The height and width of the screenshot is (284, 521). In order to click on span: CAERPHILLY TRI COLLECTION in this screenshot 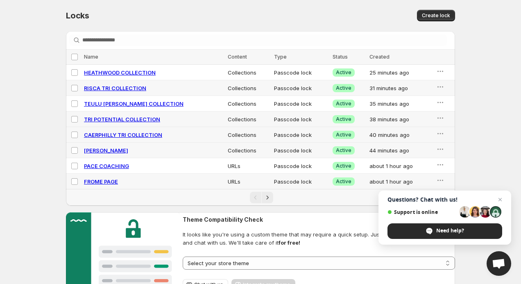, I will do `click(123, 135)`.